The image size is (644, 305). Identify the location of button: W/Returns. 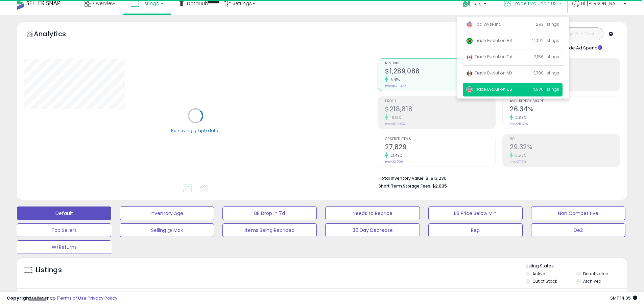
(64, 247).